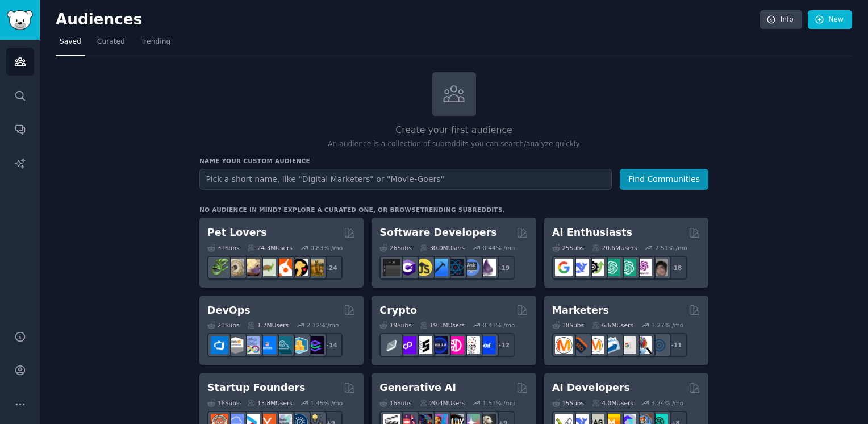  What do you see at coordinates (110, 42) in the screenshot?
I see `span: Curated` at bounding box center [110, 42].